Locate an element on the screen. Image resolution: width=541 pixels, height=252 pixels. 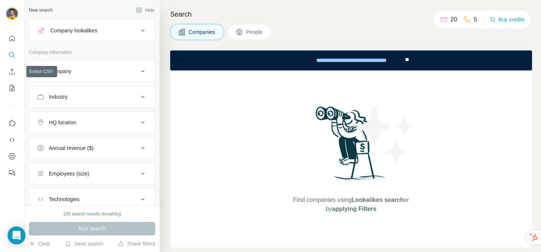
div: Company lookalikes is located at coordinates (74, 30).